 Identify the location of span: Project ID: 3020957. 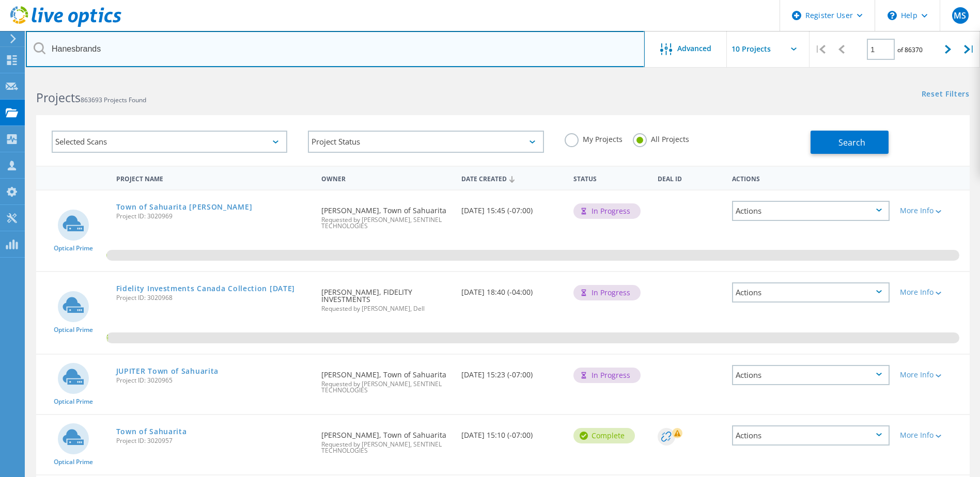
(214, 441).